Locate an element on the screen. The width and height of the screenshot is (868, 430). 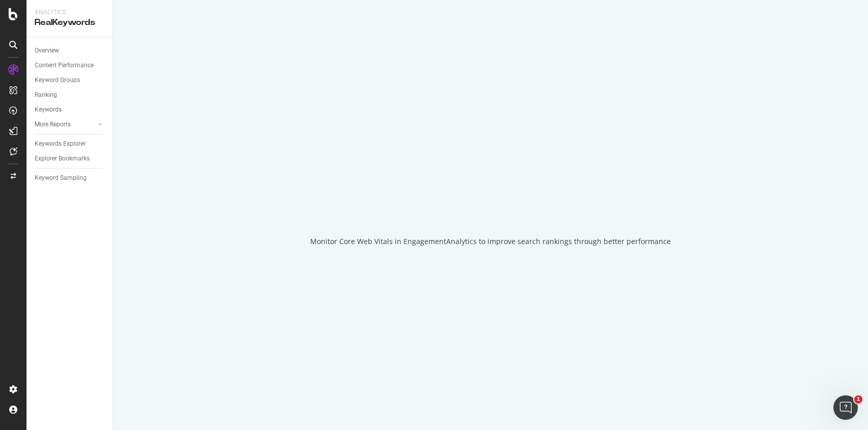
div: RealKeywords is located at coordinates (69, 23).